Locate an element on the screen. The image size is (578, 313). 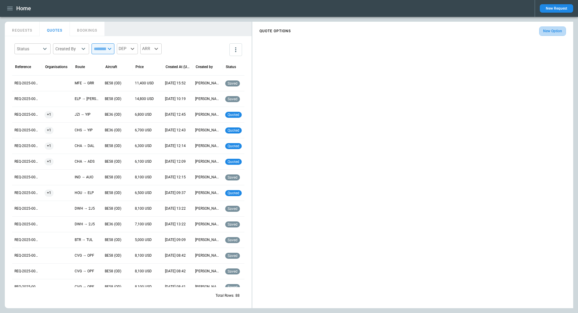
p: CHA → ADS is located at coordinates (87, 161).